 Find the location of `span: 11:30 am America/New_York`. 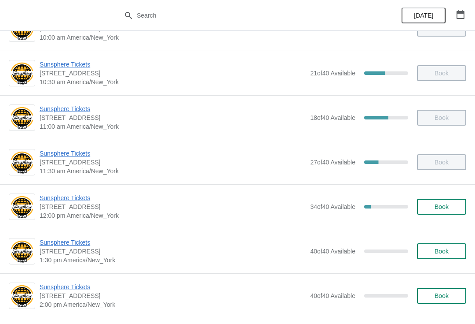

span: 11:30 am America/New_York is located at coordinates (173, 171).